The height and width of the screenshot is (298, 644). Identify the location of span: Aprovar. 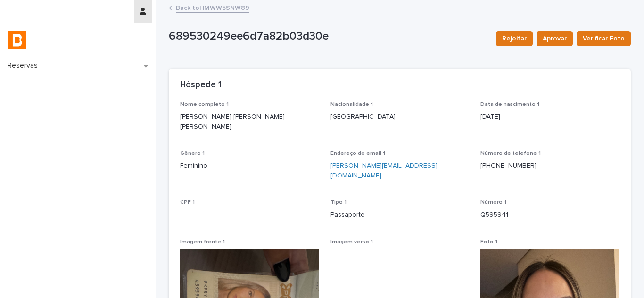
(555, 38).